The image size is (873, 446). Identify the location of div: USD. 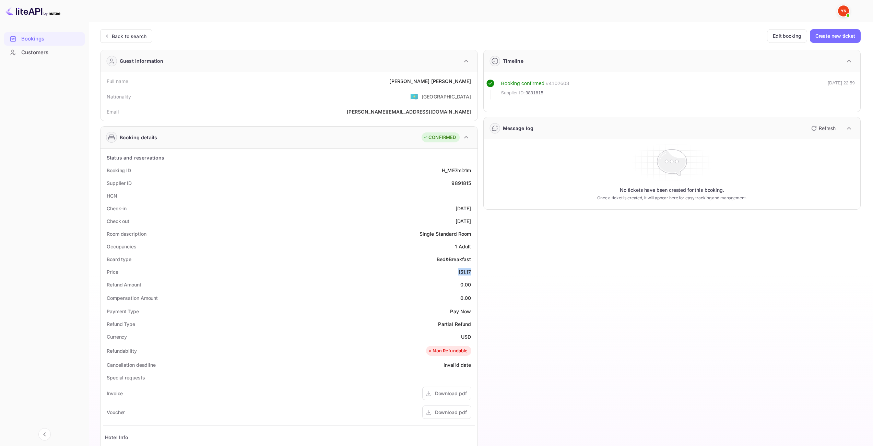
(466, 336).